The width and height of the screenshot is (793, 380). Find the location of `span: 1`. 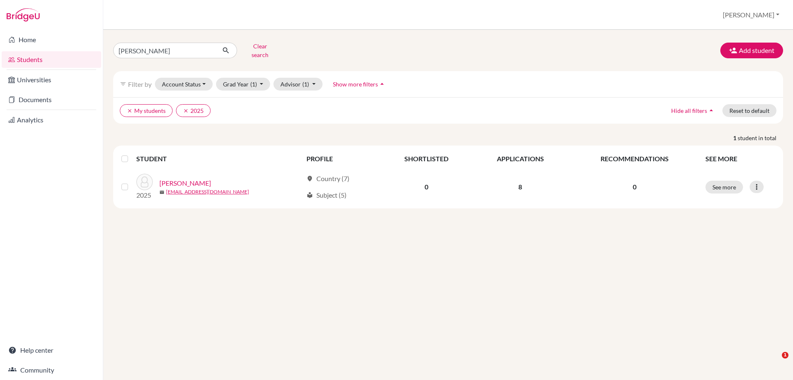

span: 1 is located at coordinates (785, 355).